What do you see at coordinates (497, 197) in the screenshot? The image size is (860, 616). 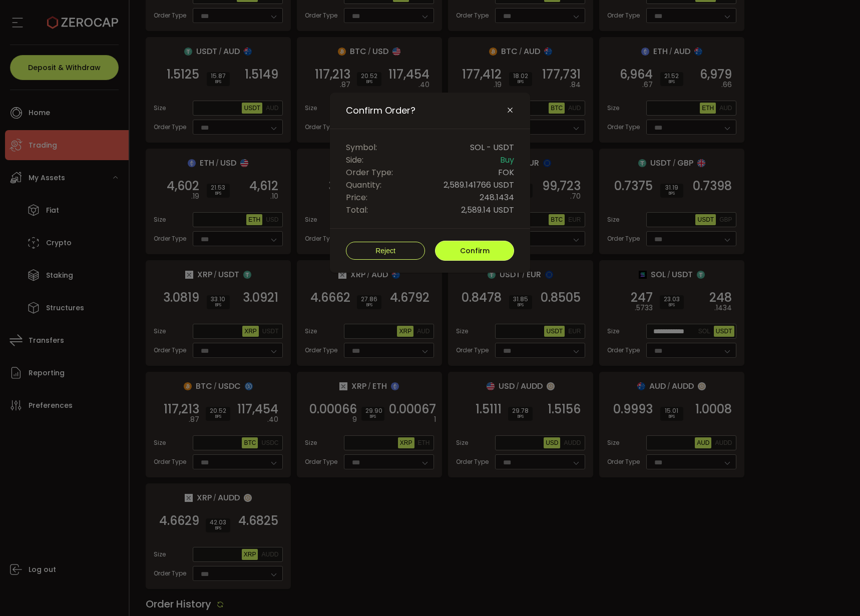 I see `span: 248.1434` at bounding box center [497, 197].